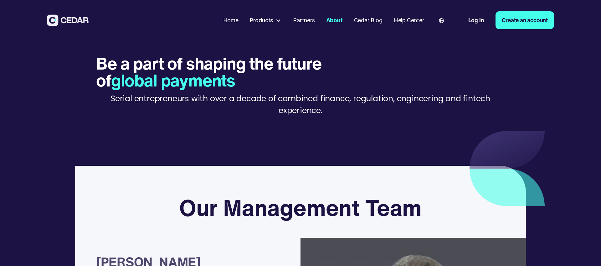  I want to click on a: Cedar Blog, so click(368, 20).